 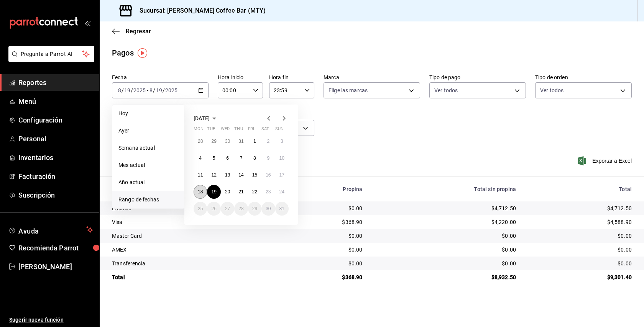 I want to click on button: July 28, 2025, so click(x=200, y=141).